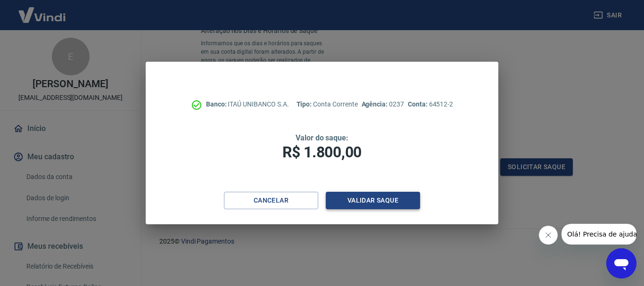  I want to click on p: 64512-2, so click(431, 104).